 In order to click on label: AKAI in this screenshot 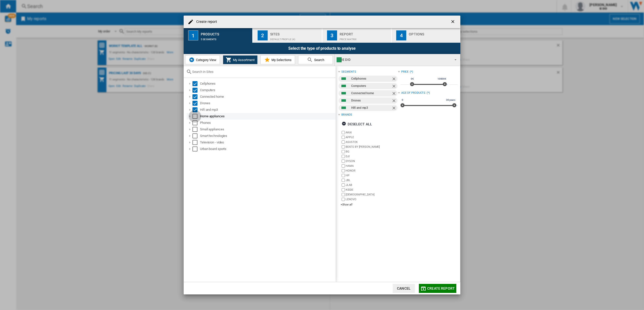, I will do `click(371, 132)`.